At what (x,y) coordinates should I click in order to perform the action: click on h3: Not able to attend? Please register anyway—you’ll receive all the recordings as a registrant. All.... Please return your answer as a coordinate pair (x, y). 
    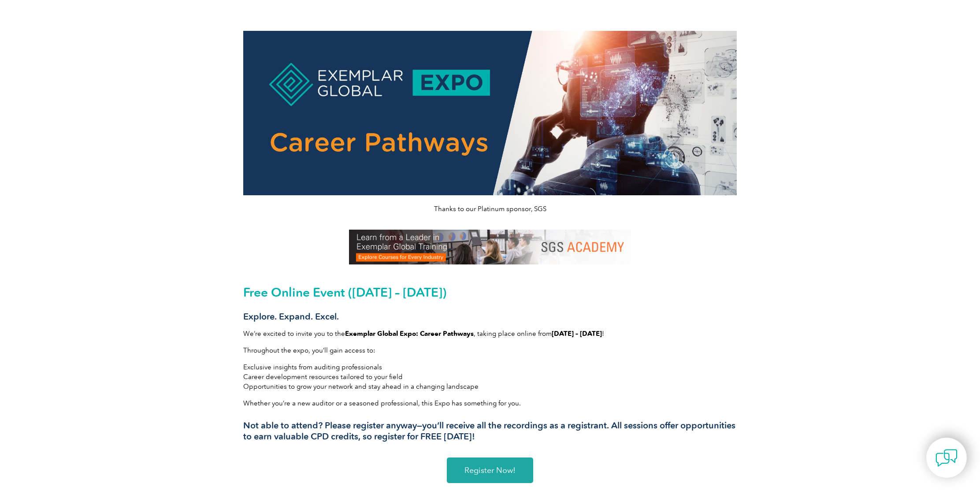
    Looking at the image, I should click on (490, 431).